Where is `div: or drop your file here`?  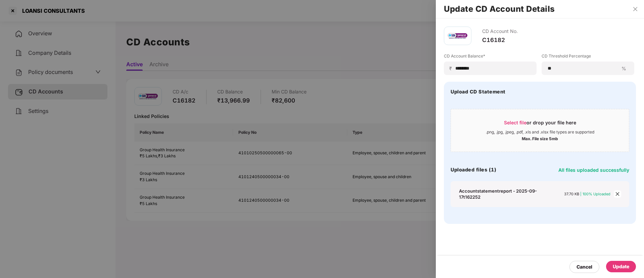
div: or drop your file here is located at coordinates (540, 124).